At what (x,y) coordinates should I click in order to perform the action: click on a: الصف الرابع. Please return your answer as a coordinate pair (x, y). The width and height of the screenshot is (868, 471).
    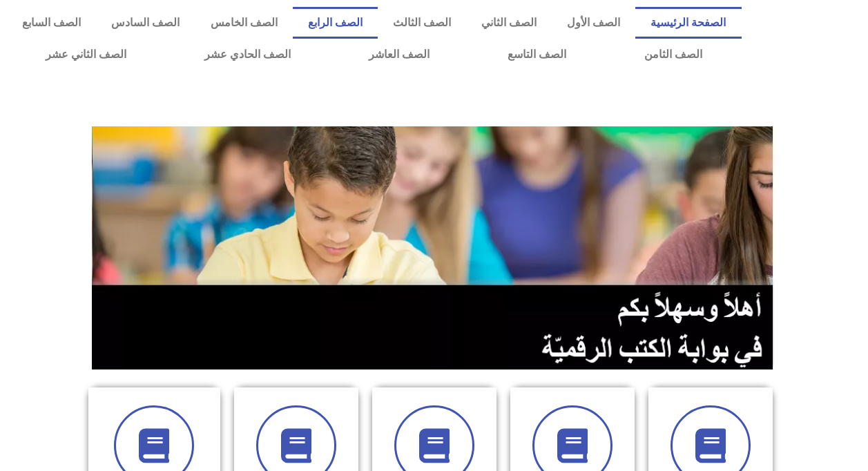
    Looking at the image, I should click on (335, 22).